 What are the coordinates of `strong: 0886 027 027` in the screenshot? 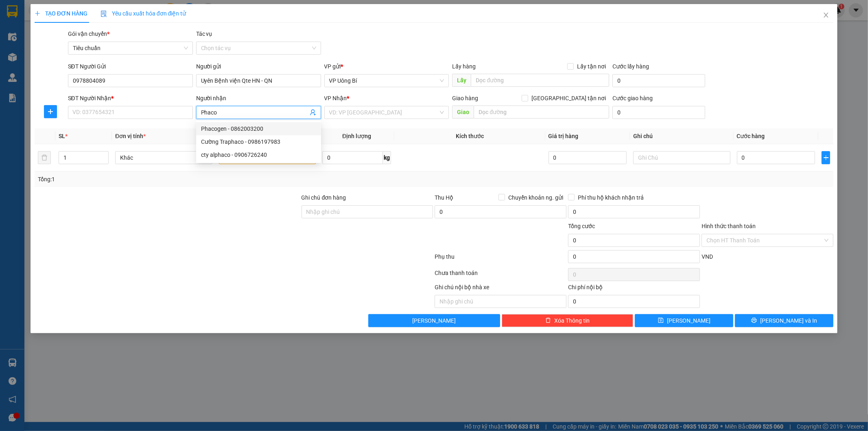 It's located at (80, 56).